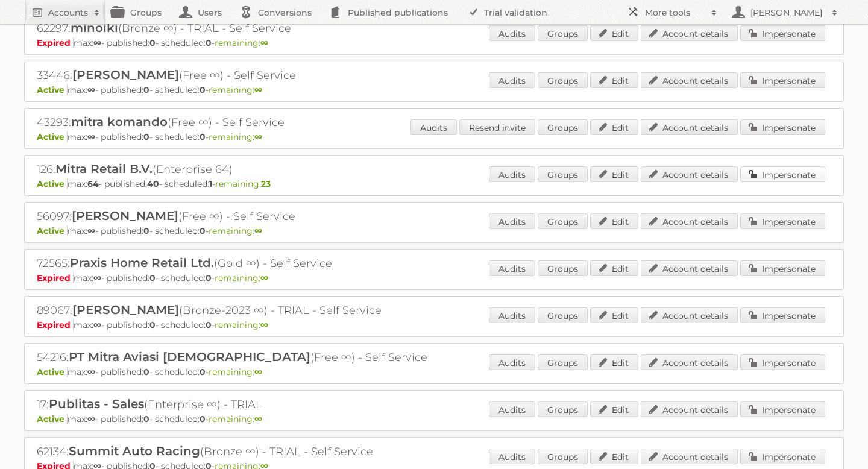 The width and height of the screenshot is (868, 469). Describe the element at coordinates (153, 184) in the screenshot. I see `strong: 40` at that location.